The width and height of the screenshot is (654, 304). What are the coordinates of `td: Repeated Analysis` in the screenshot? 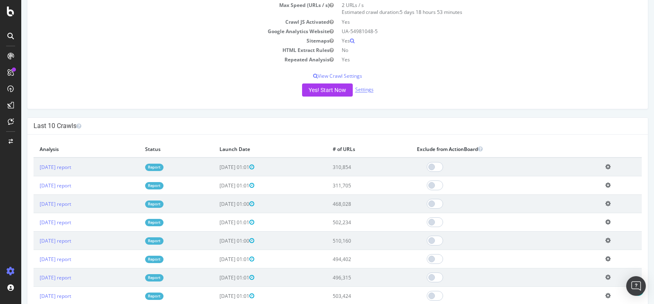 It's located at (164, 59).